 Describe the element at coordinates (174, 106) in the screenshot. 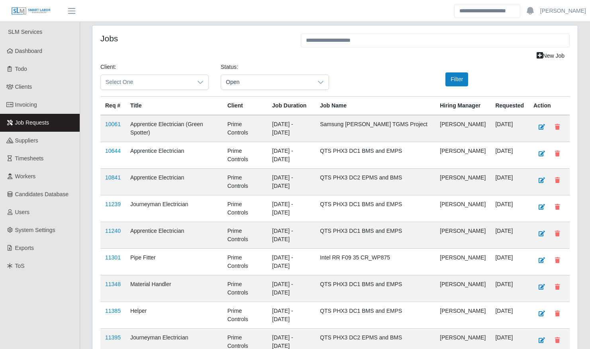

I see `th: Title` at that location.